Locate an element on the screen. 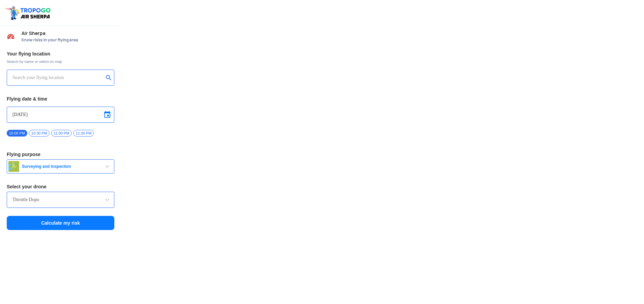 This screenshot has height=304, width=644. h3: Select your drone is located at coordinates (60, 186).